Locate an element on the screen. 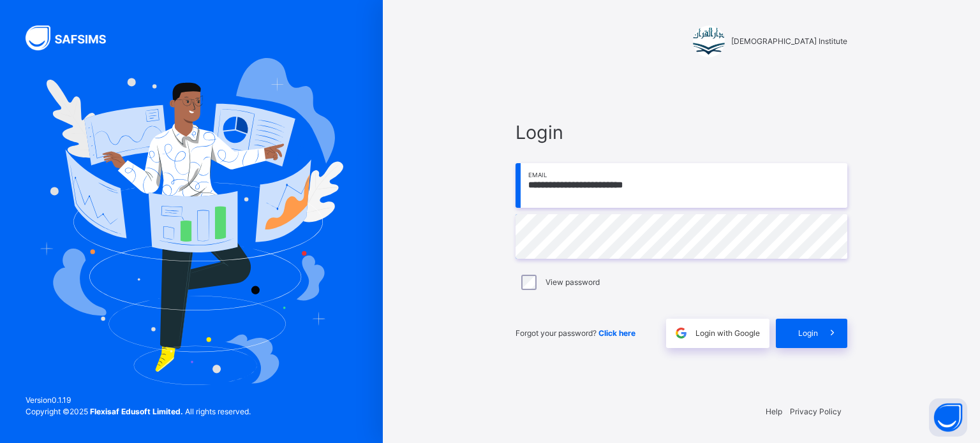 Image resolution: width=980 pixels, height=443 pixels. span: Version 0.1.19 is located at coordinates (138, 400).